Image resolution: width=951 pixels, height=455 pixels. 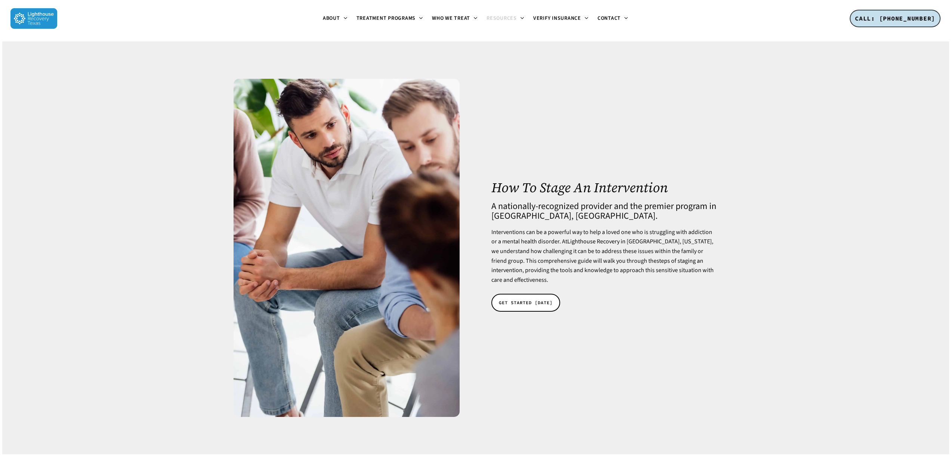 I want to click on span: Who We Treat, so click(x=451, y=18).